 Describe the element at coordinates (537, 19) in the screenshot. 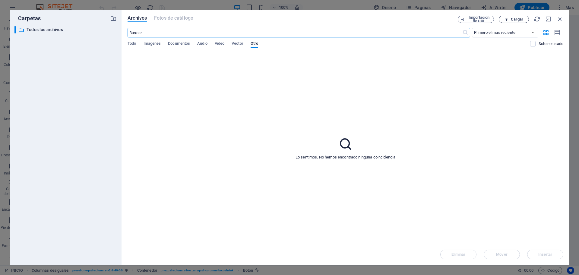

I see `i: Volver a cargar` at that location.